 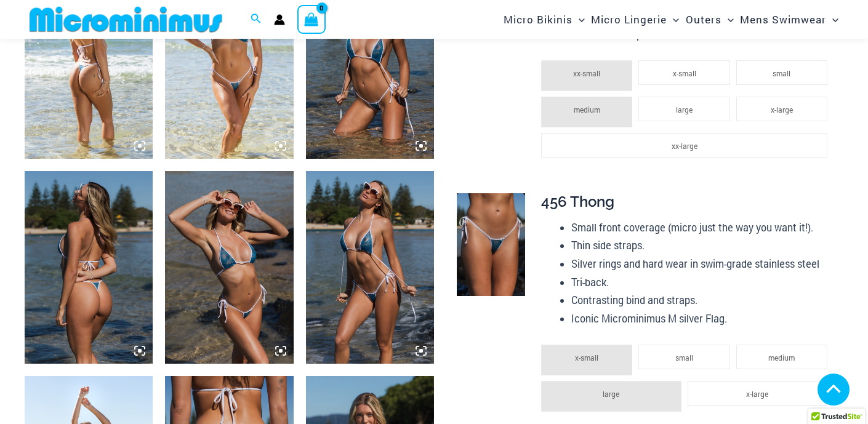 What do you see at coordinates (671, 19) in the screenshot?
I see `nav: Site Navigation` at bounding box center [671, 19].